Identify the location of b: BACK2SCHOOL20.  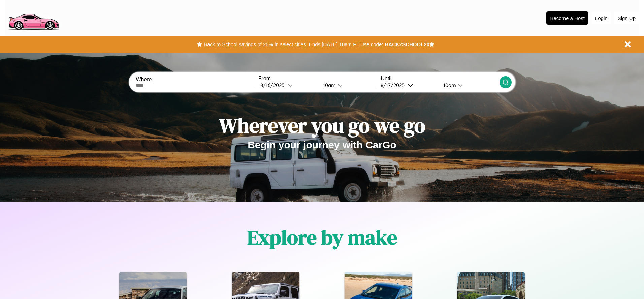
(407, 44).